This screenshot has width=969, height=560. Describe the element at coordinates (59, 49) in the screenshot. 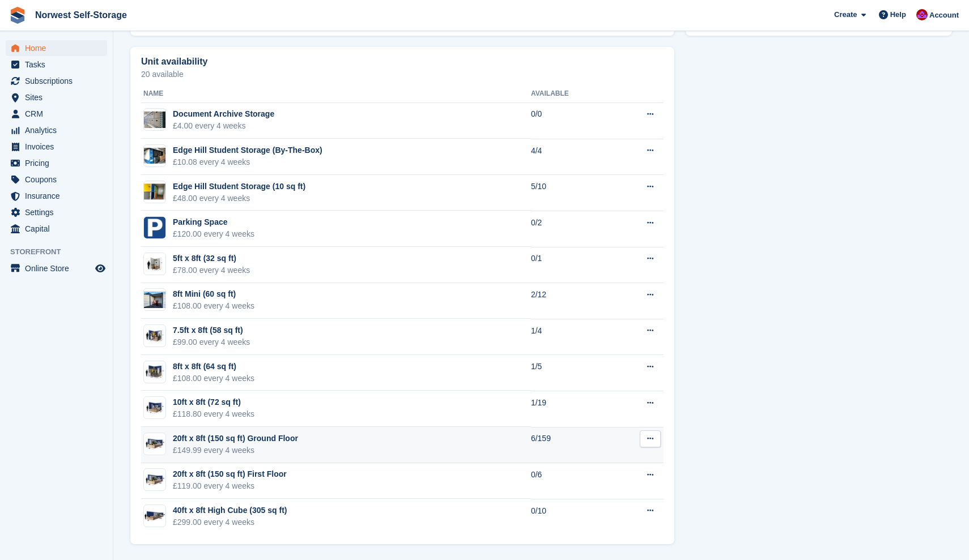

I see `span: Home` at that location.